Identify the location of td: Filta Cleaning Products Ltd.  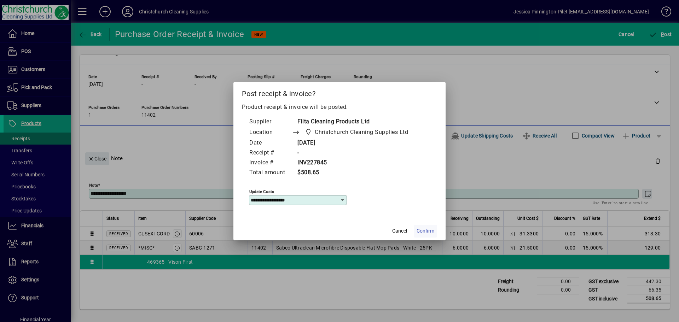
(357, 122).